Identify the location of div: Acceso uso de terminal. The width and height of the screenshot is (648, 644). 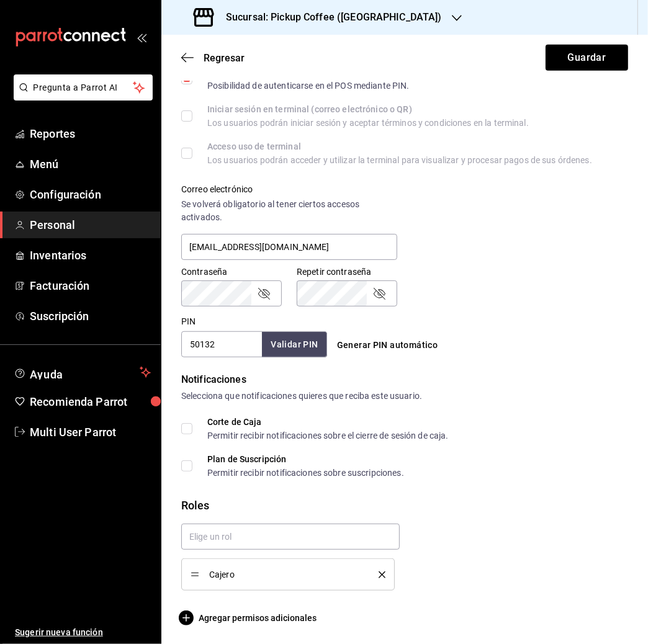
(399, 146).